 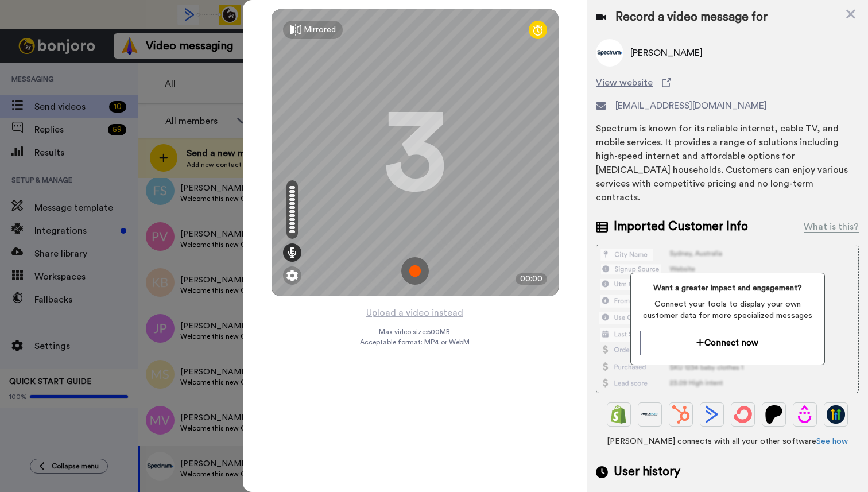 What do you see at coordinates (832, 441) in the screenshot?
I see `a: See how` at bounding box center [832, 441].